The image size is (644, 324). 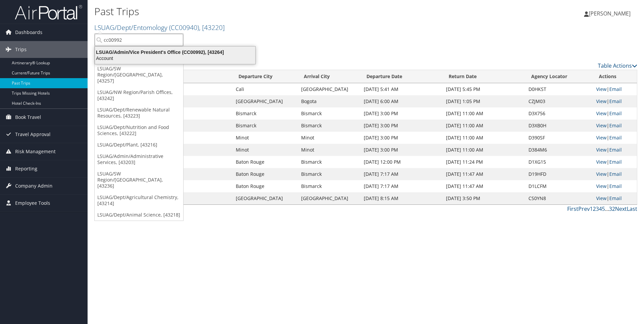 I want to click on a: LSUAG/Dept/Plant, [43216], so click(x=139, y=145).